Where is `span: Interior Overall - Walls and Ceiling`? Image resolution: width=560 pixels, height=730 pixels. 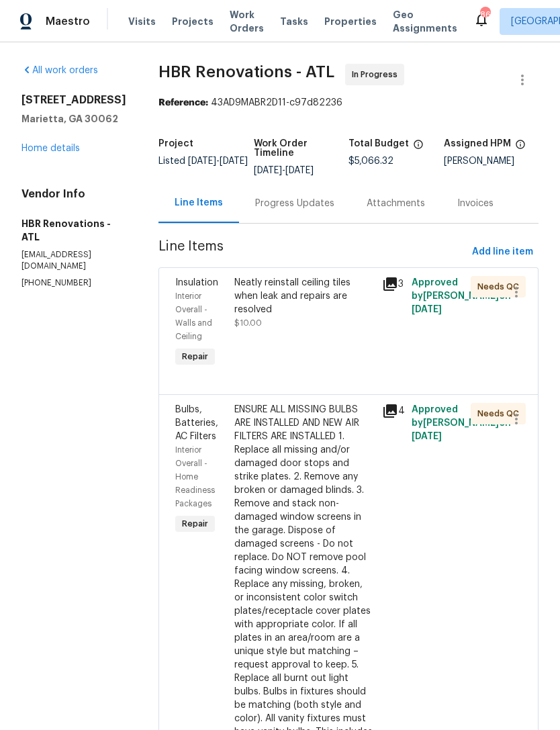 span: Interior Overall - Walls and Ceiling is located at coordinates (193, 316).